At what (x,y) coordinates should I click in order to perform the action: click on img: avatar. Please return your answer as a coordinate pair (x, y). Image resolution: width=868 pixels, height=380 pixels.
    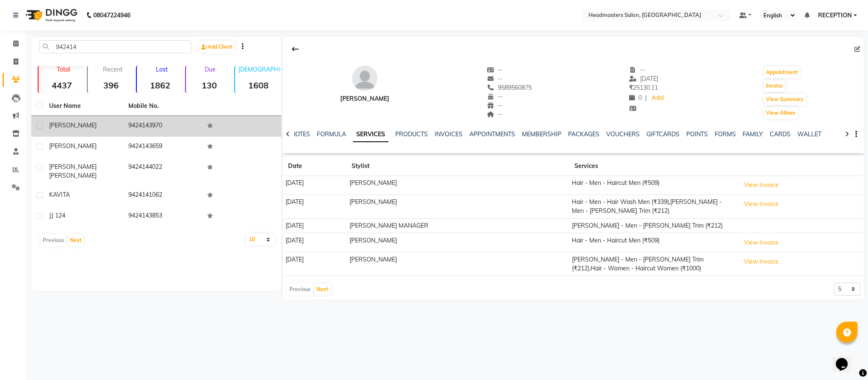
    Looking at the image, I should click on (365, 79).